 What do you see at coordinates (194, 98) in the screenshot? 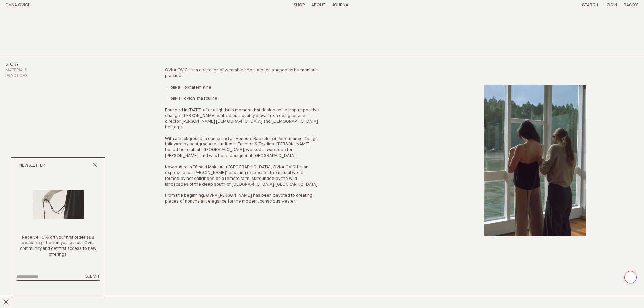
I see `span: ович - masculine` at bounding box center [194, 98].